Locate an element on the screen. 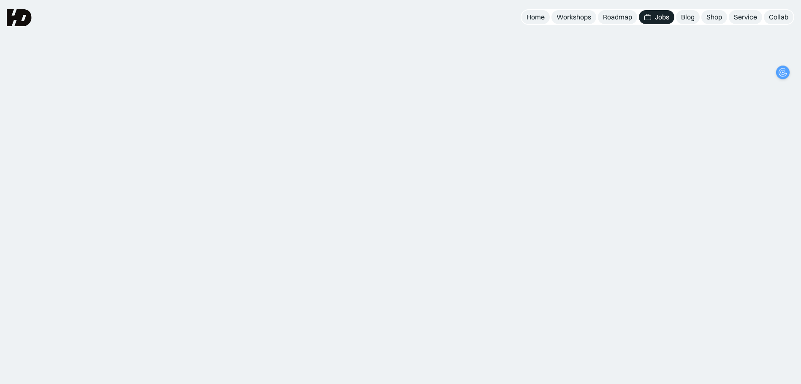  a: Blog is located at coordinates (688, 17).